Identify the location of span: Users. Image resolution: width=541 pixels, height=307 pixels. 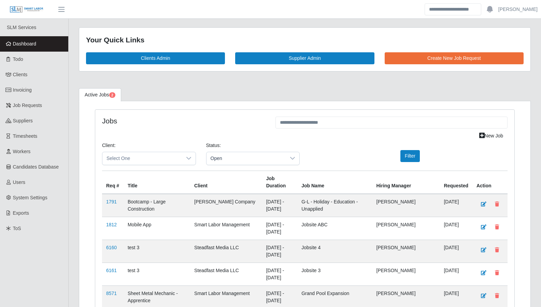
(19, 182).